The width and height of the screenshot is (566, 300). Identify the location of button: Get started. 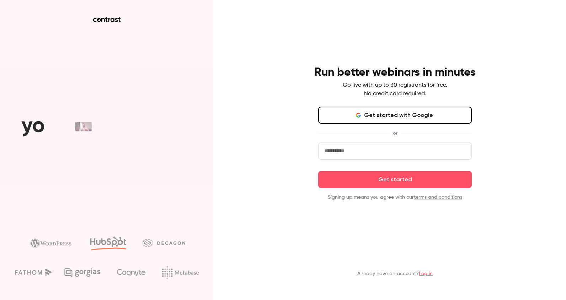
(395, 179).